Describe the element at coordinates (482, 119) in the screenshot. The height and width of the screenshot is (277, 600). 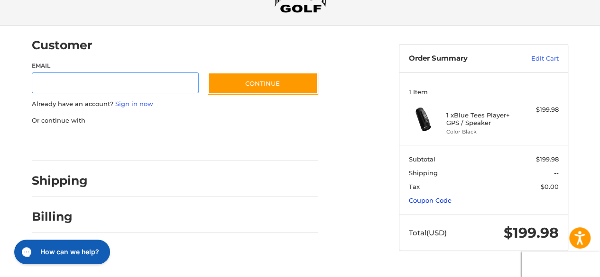
I see `h4: 1 x Blue Tees Player+ GPS / Speaker` at that location.